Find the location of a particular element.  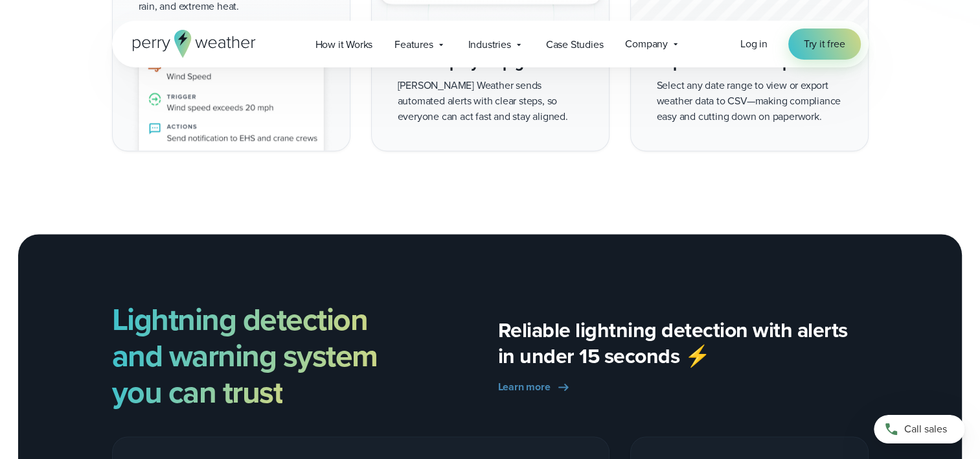

a: Try it free is located at coordinates (825, 44).